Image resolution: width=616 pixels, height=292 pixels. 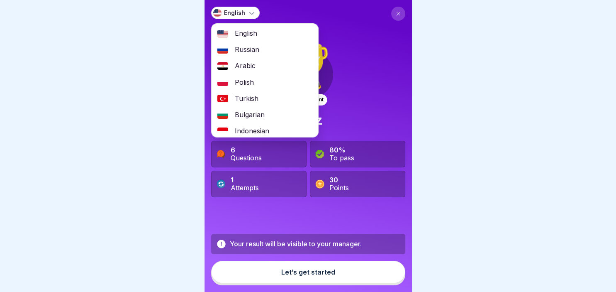 What do you see at coordinates (296, 244) in the screenshot?
I see `div: Your result will be visible to your manager.` at bounding box center [296, 244].